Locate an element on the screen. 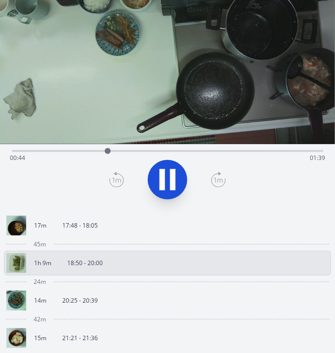 This screenshot has height=353, width=335. p: 14m is located at coordinates (40, 301).